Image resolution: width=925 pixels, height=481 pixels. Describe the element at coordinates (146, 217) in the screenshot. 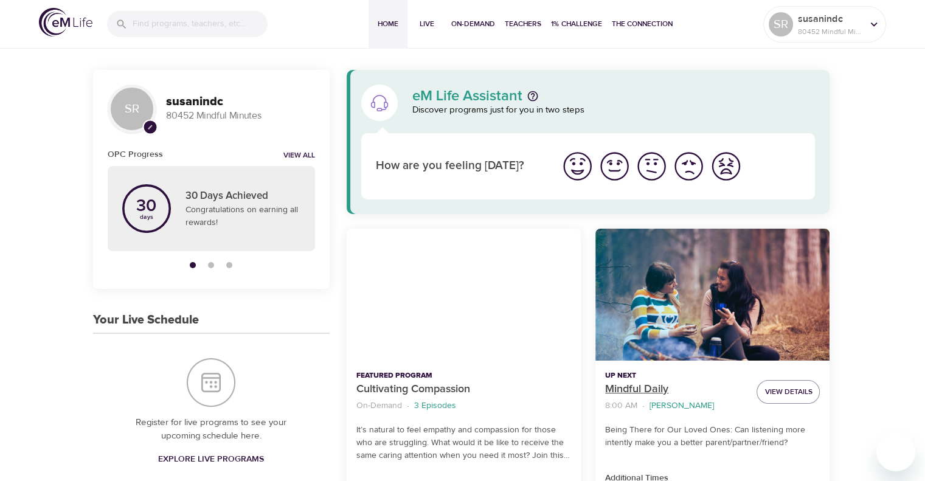

I see `p: days` at that location.